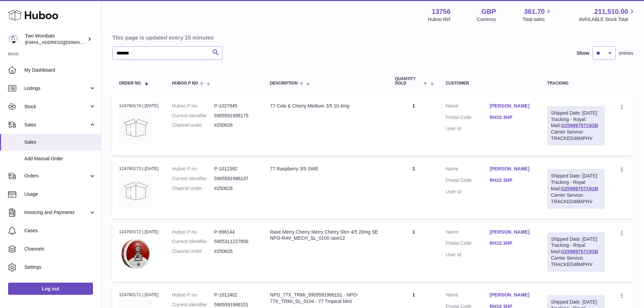 The width and height of the screenshot is (644, 308). I want to click on div: Customer, so click(490, 83).